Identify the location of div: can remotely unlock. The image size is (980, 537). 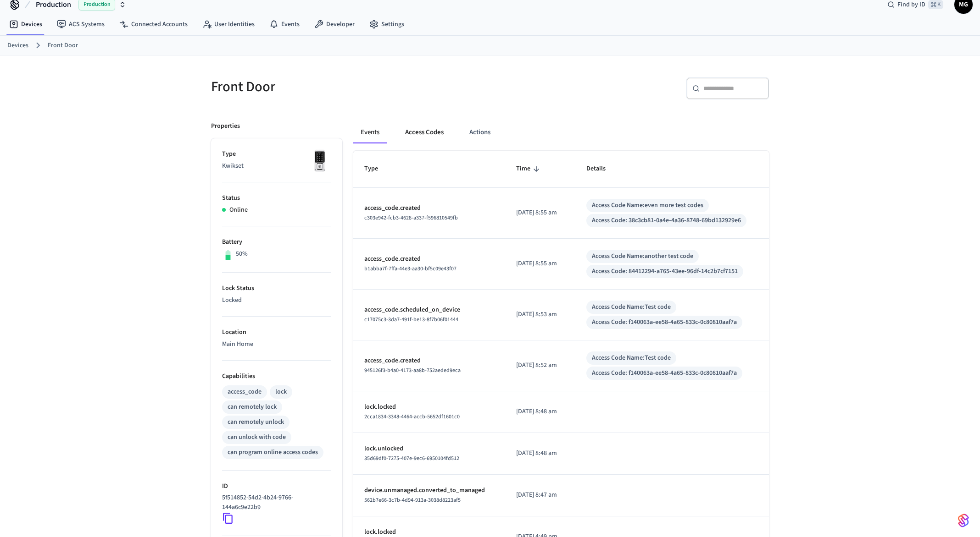
(256, 422).